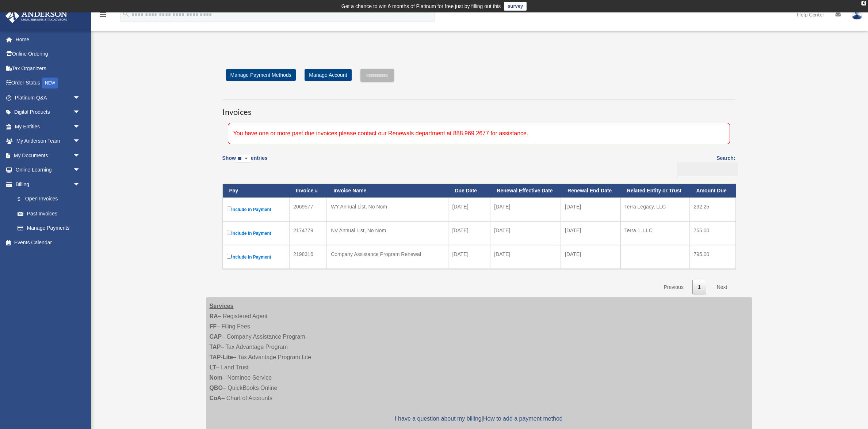  I want to click on a: Digital Productsarrow_drop_down, so click(48, 112).